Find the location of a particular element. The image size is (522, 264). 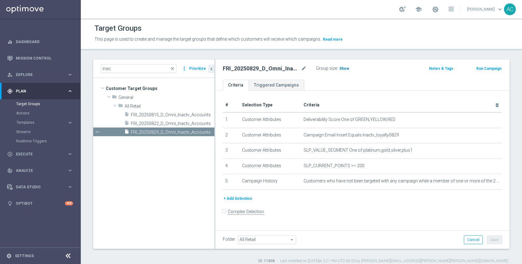

div: Target Groups is located at coordinates (48, 104).